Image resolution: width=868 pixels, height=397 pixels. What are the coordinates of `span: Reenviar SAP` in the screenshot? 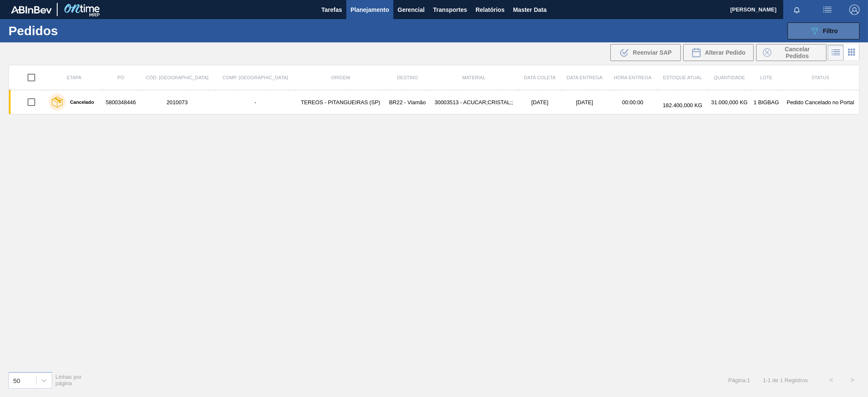 It's located at (652, 52).